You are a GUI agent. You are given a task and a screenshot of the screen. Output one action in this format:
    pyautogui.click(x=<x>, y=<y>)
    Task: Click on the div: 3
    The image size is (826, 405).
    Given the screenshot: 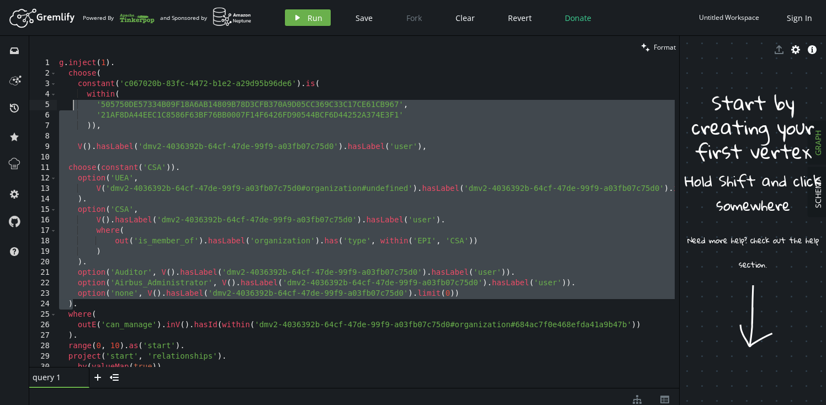 What is the action you would take?
    pyautogui.click(x=43, y=84)
    